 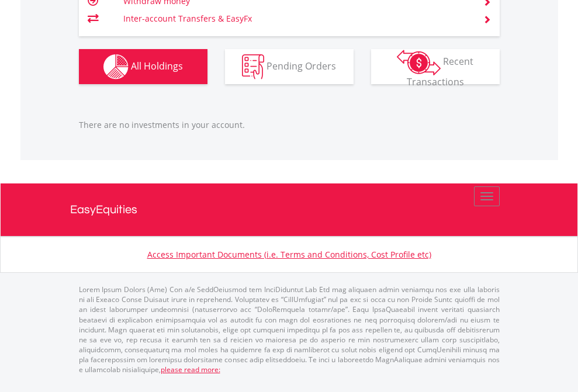 I want to click on a: please read more:, so click(x=190, y=369).